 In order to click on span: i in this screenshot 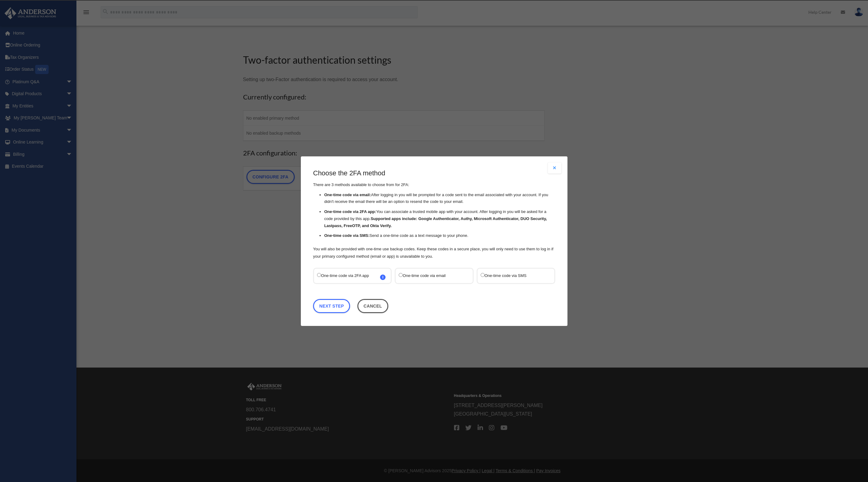, I will do `click(383, 277)`.